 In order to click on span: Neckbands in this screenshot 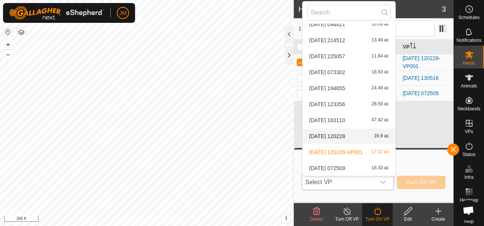, I will do `click(469, 109)`.